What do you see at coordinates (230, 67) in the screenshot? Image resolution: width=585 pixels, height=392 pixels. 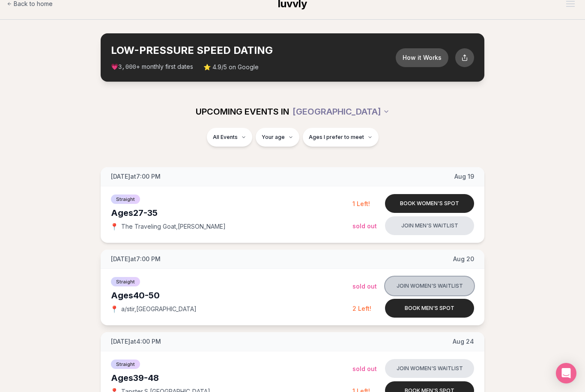 I see `span: ⭐ 4.9/5 on Google` at bounding box center [230, 67].